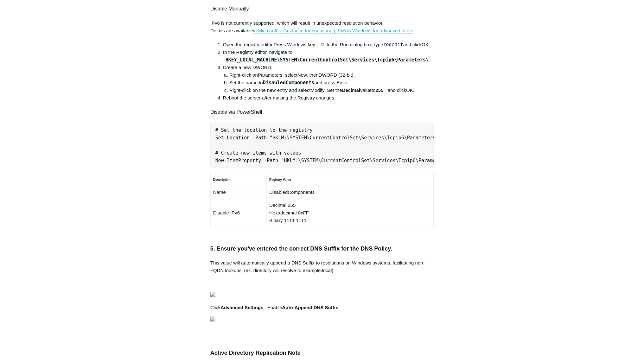 This screenshot has height=363, width=644. Describe the element at coordinates (292, 75) in the screenshot. I see `span: Right-click on , select , then .` at that location.